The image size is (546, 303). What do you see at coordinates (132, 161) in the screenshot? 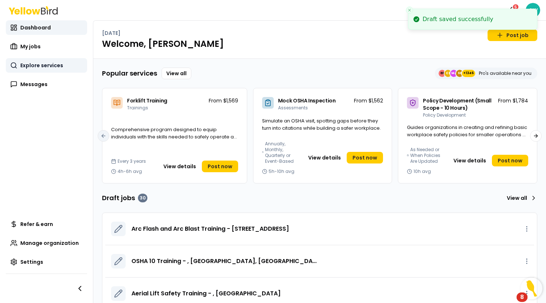
I see `span: Every 3 years` at bounding box center [132, 161].